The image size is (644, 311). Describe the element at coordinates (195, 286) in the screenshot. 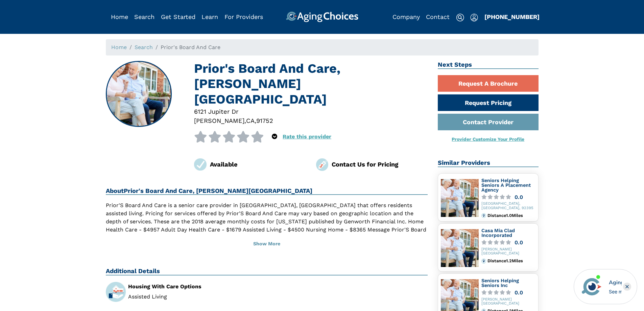

I see `div: Housing With Care Options` at that location.